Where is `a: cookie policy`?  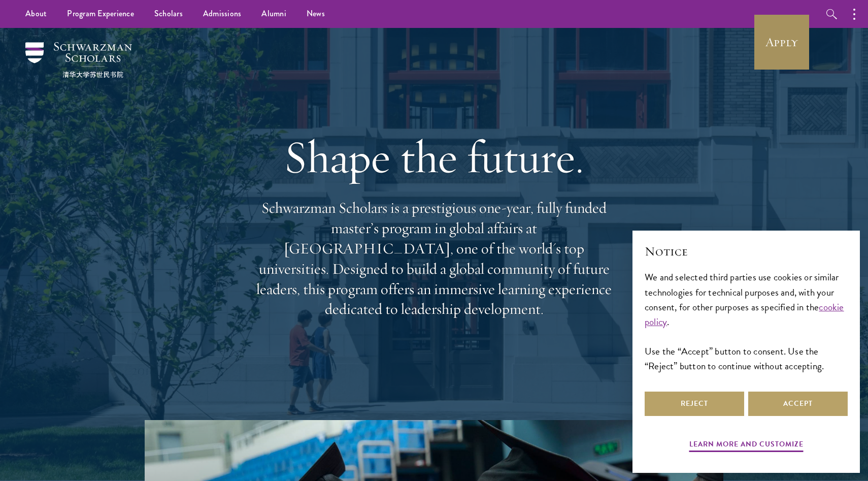 a: cookie policy is located at coordinates (744, 314).